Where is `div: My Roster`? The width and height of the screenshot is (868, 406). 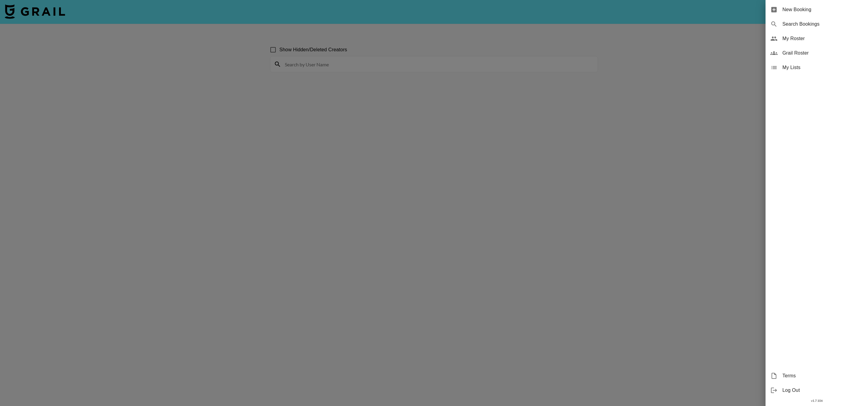
div: My Roster is located at coordinates (817, 38).